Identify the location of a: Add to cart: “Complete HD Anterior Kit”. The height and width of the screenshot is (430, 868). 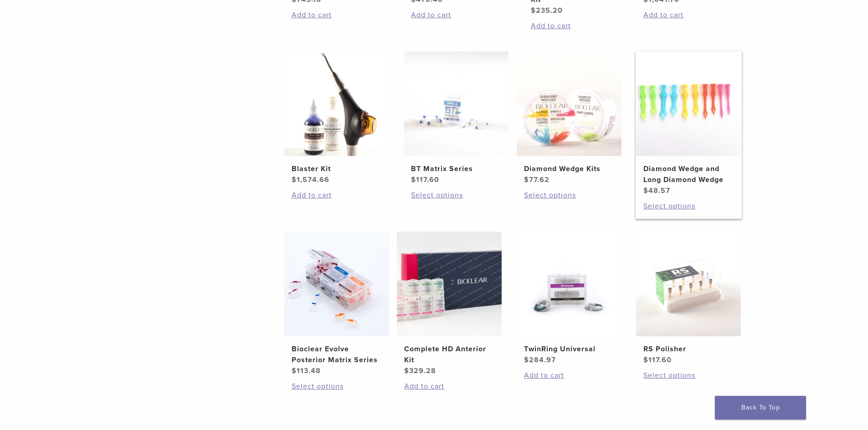
(449, 387).